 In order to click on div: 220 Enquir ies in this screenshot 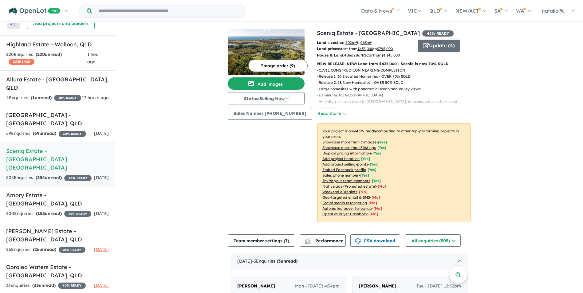, I will do `click(47, 58)`.